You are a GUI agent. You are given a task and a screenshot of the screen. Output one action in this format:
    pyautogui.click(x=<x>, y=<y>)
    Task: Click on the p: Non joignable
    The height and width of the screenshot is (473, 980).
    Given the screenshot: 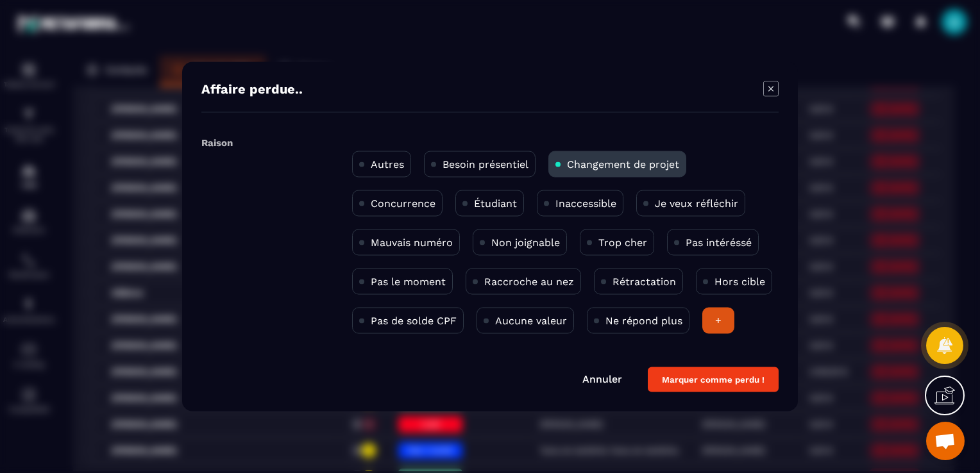 What is the action you would take?
    pyautogui.click(x=525, y=242)
    